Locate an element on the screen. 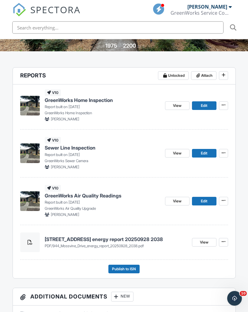 The width and height of the screenshot is (248, 312). h3: Additional Documents is located at coordinates (124, 297).